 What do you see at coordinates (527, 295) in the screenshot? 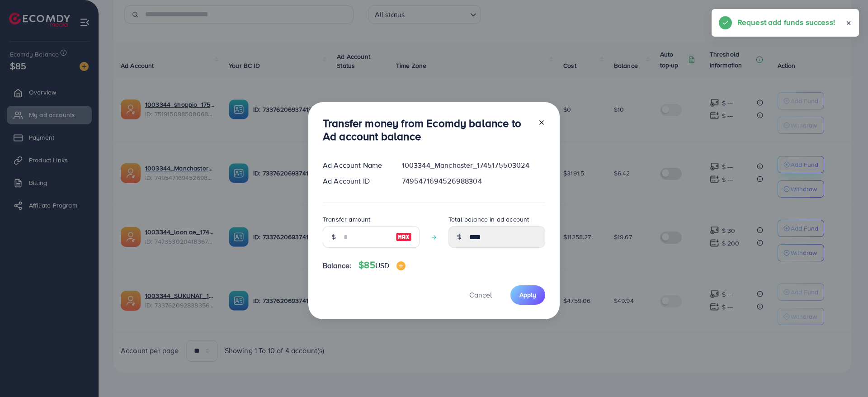
I see `span: Apply` at bounding box center [527, 295].